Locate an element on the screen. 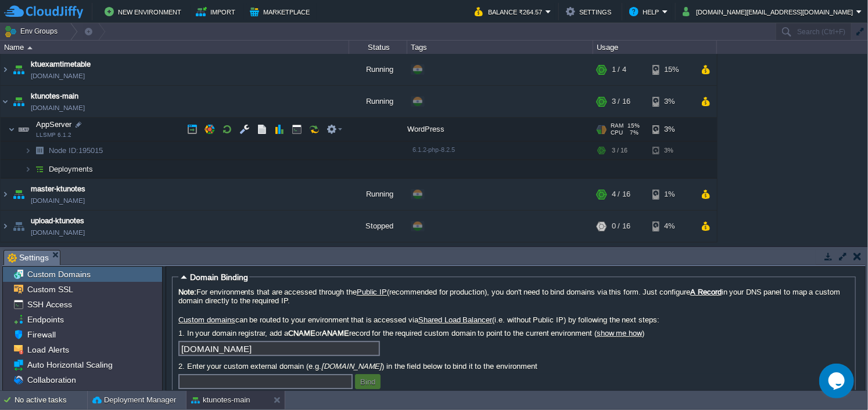 The image size is (868, 410). span: Load Alerts is located at coordinates (48, 350).